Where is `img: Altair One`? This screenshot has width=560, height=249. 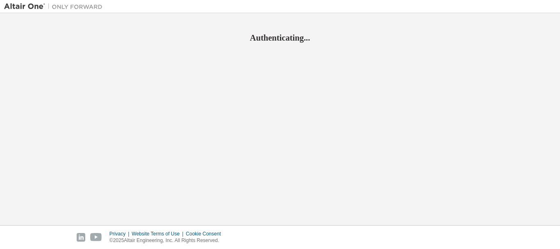
img: Altair One is located at coordinates (55, 7).